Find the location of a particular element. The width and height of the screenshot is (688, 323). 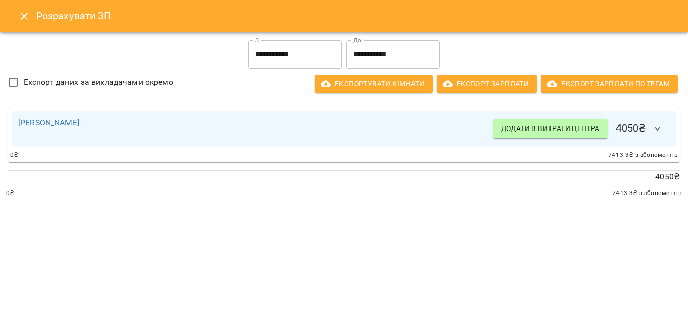

h6: Розрахувати ЗП is located at coordinates (356, 16).